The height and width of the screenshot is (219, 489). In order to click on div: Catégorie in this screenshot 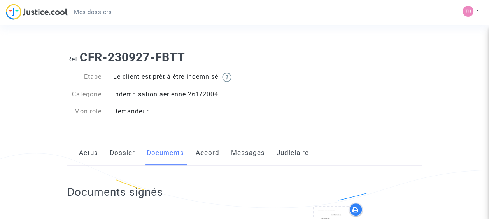, I will do `click(84, 95)`.